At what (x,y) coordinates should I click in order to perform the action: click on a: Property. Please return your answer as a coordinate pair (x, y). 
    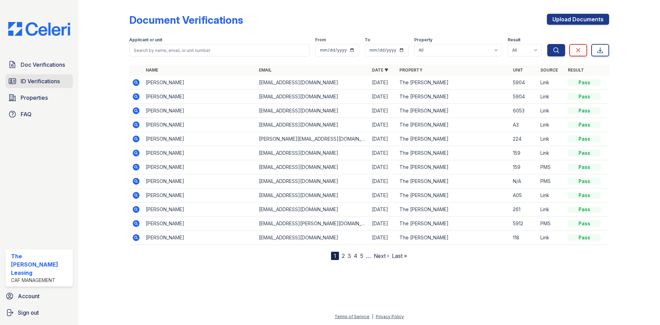
    Looking at the image, I should click on (411, 70).